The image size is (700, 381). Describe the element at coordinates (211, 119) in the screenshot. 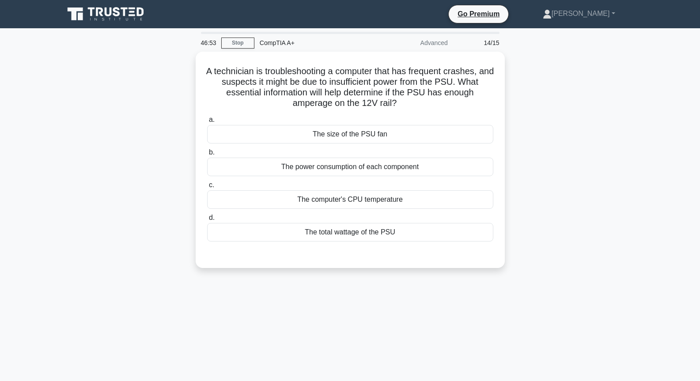

I see `span: a.` at that location.